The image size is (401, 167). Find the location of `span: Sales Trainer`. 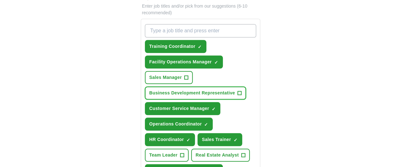

span: Sales Trainer is located at coordinates (216, 139).